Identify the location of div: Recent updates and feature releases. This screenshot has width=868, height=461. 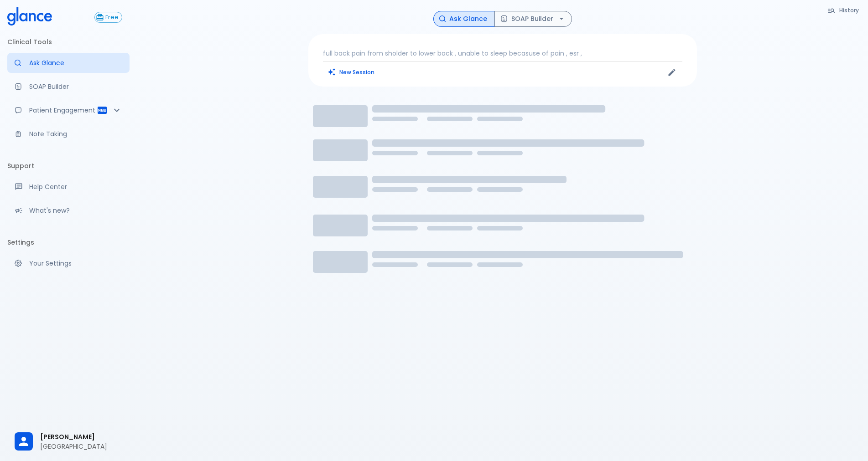
(69, 211).